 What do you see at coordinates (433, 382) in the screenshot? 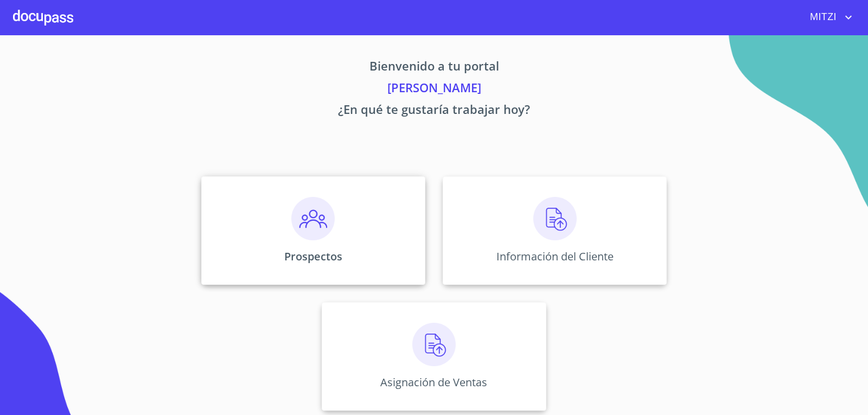
I see `p: Asignación de Ventas` at bounding box center [433, 382].